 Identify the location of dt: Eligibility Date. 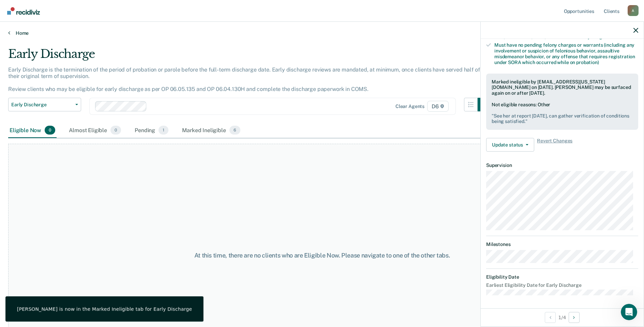
(562, 277).